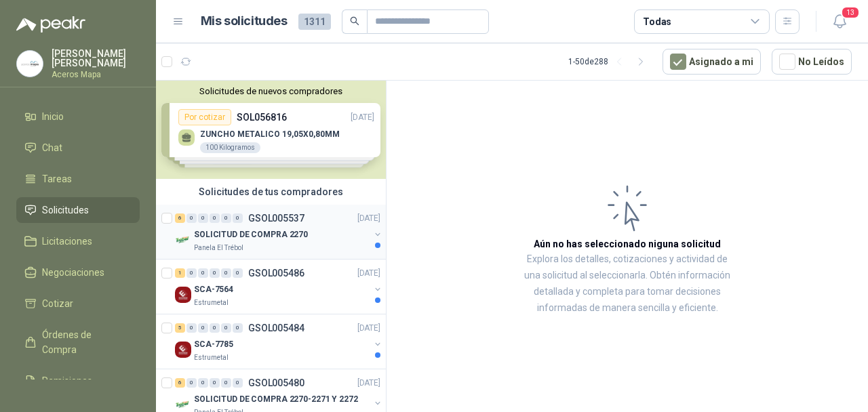 The height and width of the screenshot is (412, 868). Describe the element at coordinates (180, 328) in the screenshot. I see `div: 5` at that location.